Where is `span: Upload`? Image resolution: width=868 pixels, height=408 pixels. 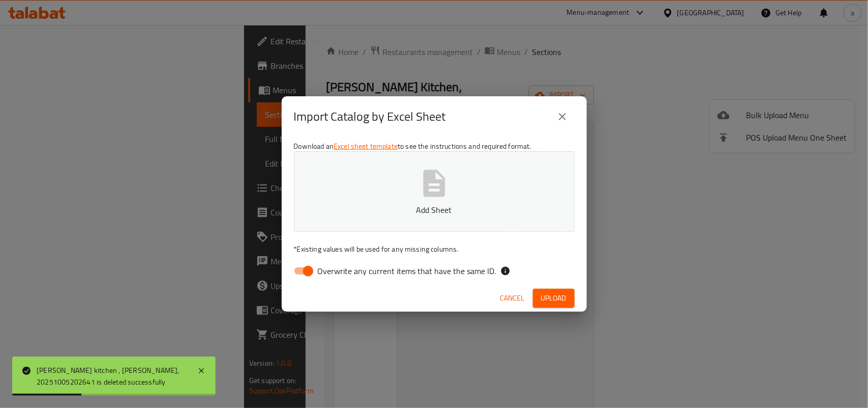 span: Upload is located at coordinates (554, 298).